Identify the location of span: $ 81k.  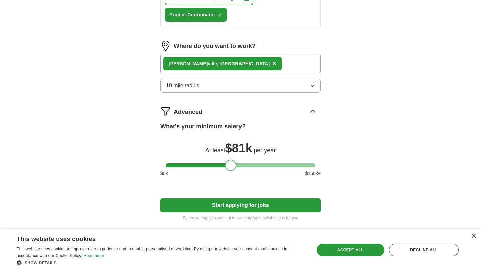
(239, 148).